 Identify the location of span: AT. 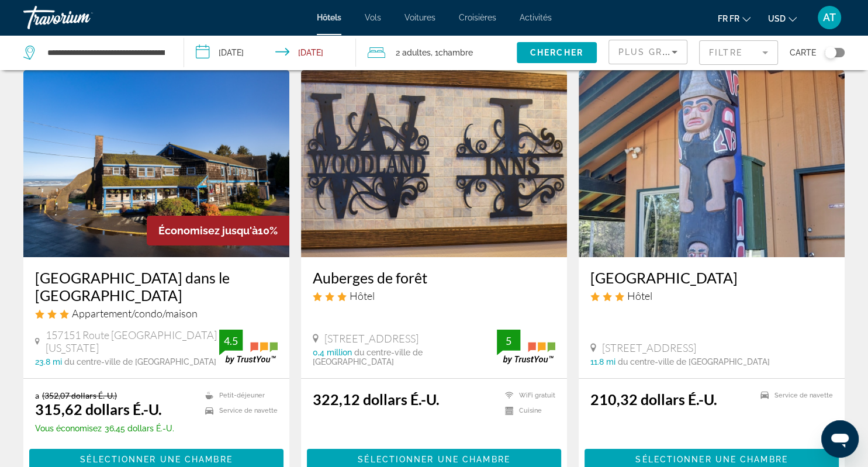
(829, 17).